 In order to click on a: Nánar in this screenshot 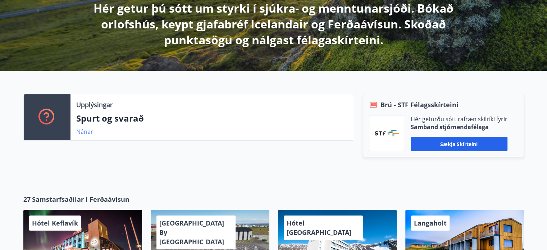, I will do `click(85, 132)`.